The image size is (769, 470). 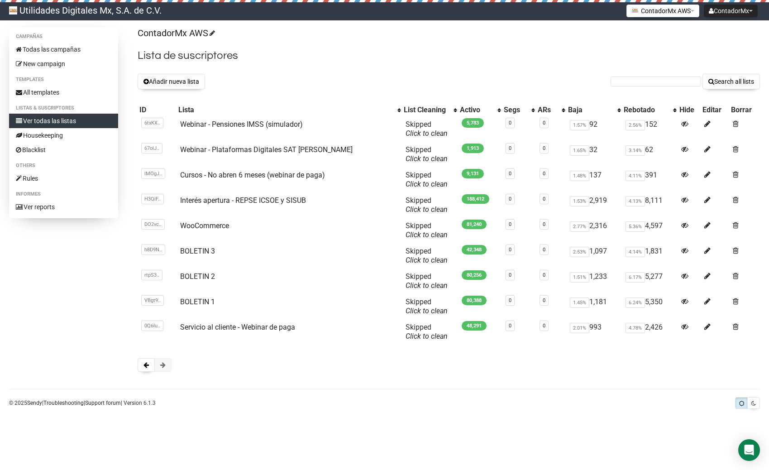 I want to click on a: Interés apertura - REPSE ICSOE y SISUB, so click(x=243, y=200).